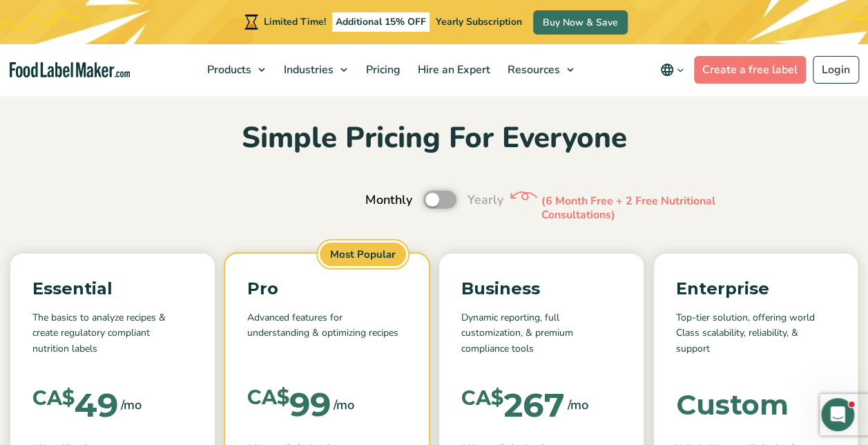  What do you see at coordinates (645, 209) in the screenshot?
I see `p: (6 Month Free + 2 Free Nutritional Consultations)` at bounding box center [645, 209].